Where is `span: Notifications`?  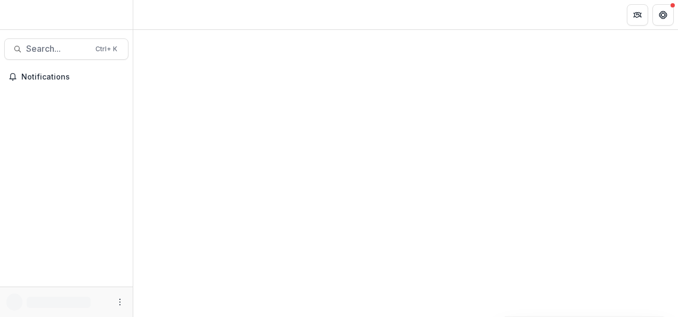
span: Notifications is located at coordinates (72, 77).